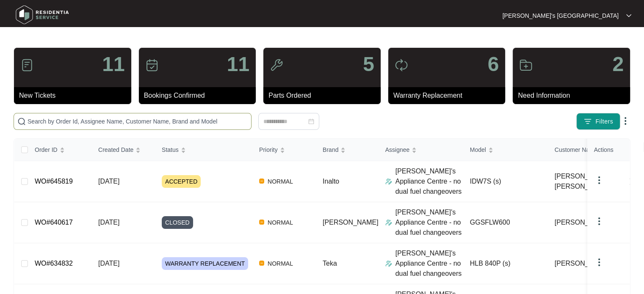 The height and width of the screenshot is (294, 644). What do you see at coordinates (506, 150) in the screenshot?
I see `th: Model` at bounding box center [506, 150].